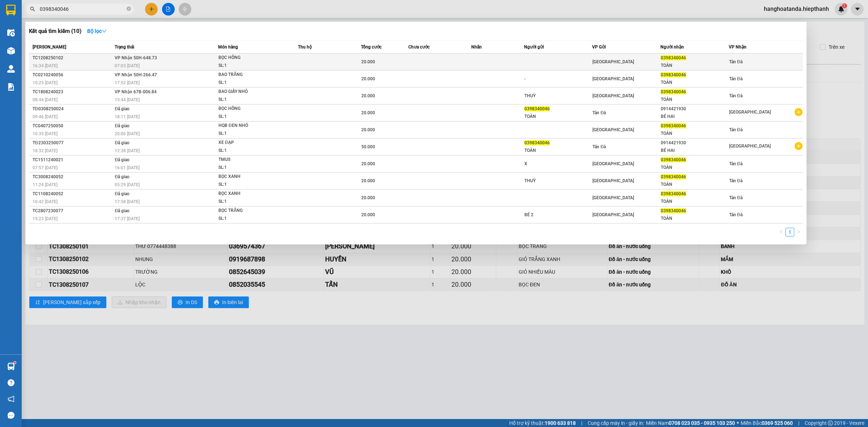 The height and width of the screenshot is (427, 868). What do you see at coordinates (790, 232) in the screenshot?
I see `li: 1` at bounding box center [790, 232].